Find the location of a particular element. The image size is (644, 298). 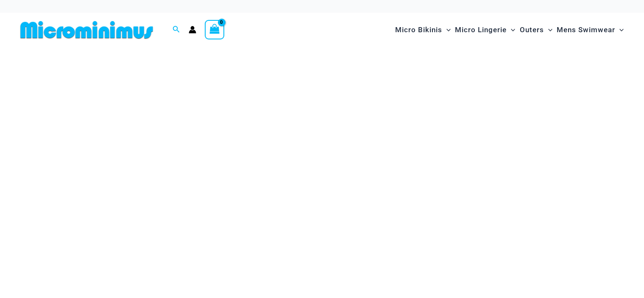

span: Micro Bikinis is located at coordinates (419, 30).